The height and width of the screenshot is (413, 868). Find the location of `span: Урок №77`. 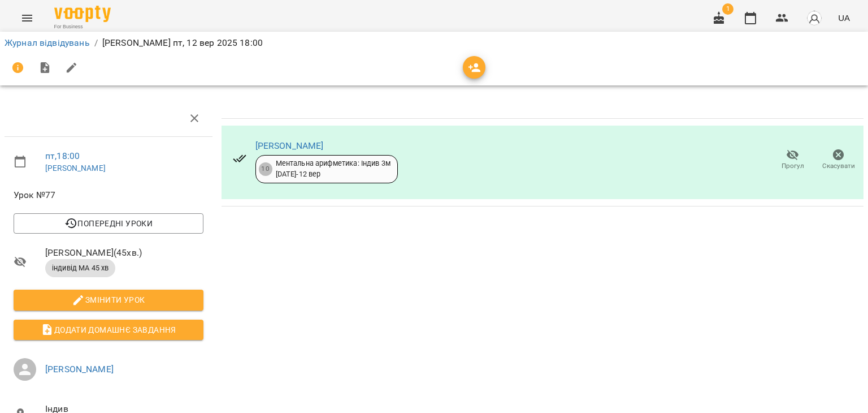

span: Урок №77 is located at coordinates (108, 195).